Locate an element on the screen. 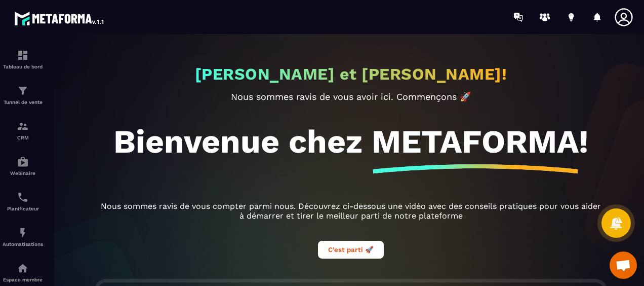 This screenshot has height=286, width=644. p: CRM is located at coordinates (23, 137).